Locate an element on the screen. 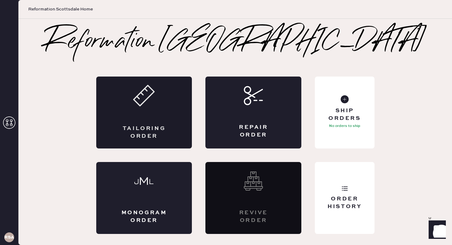  div: Tailoring Order is located at coordinates (144, 132).